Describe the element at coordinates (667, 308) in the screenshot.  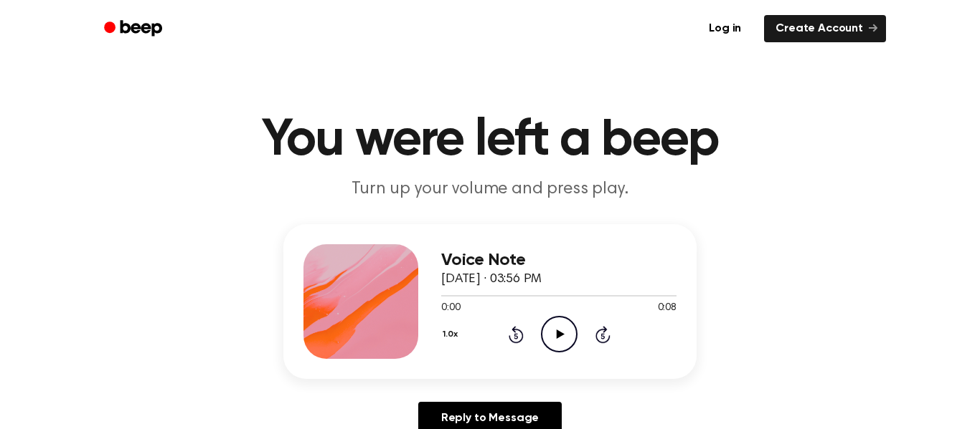
I see `span: 0:08` at that location.